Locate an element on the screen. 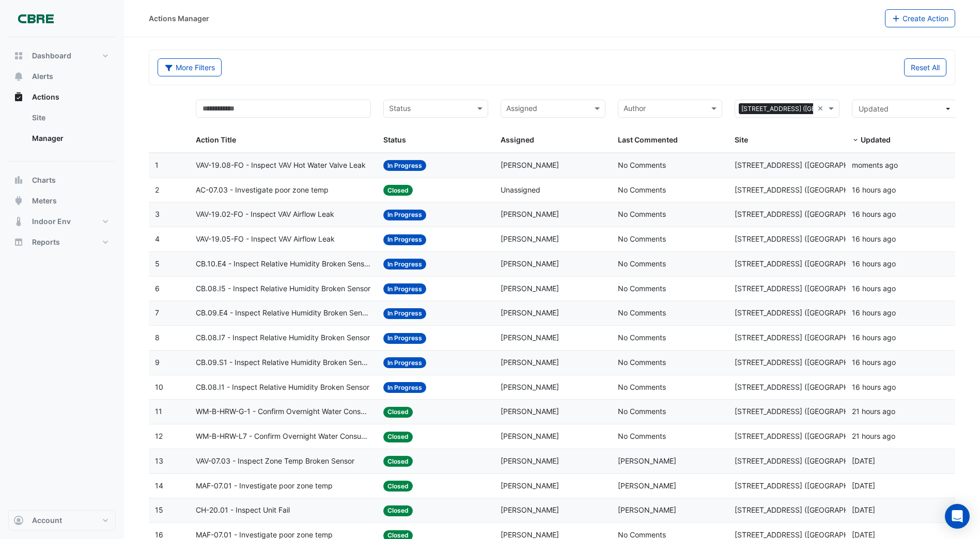 The height and width of the screenshot is (539, 980). span: CB.09.S1 - Inspect Relative Humidity Broken Sensor is located at coordinates (283, 363).